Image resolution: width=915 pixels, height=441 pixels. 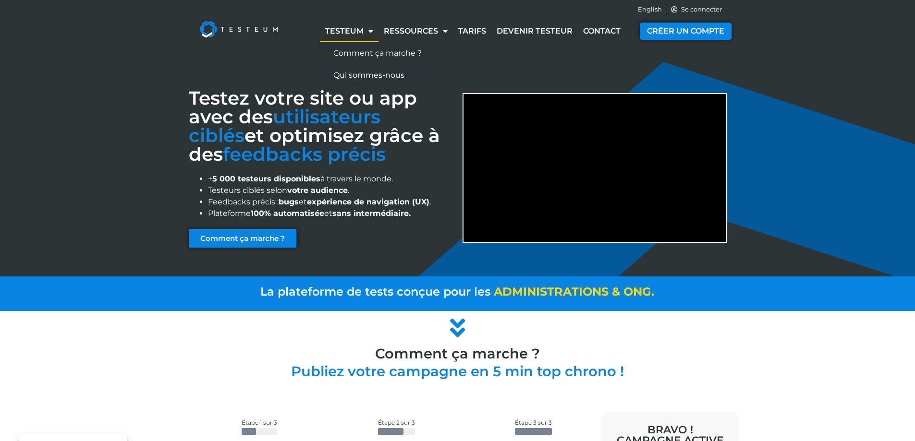 I want to click on a: Tarifs, so click(x=472, y=31).